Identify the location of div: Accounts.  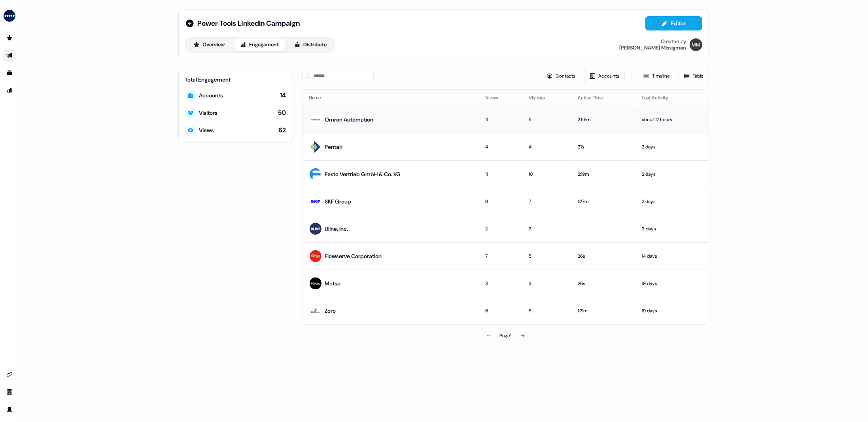
(211, 95).